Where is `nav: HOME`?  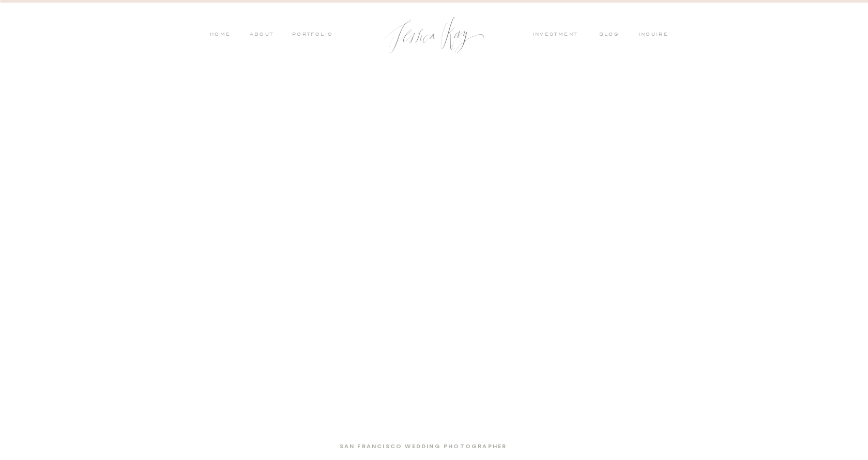 nav: HOME is located at coordinates (220, 35).